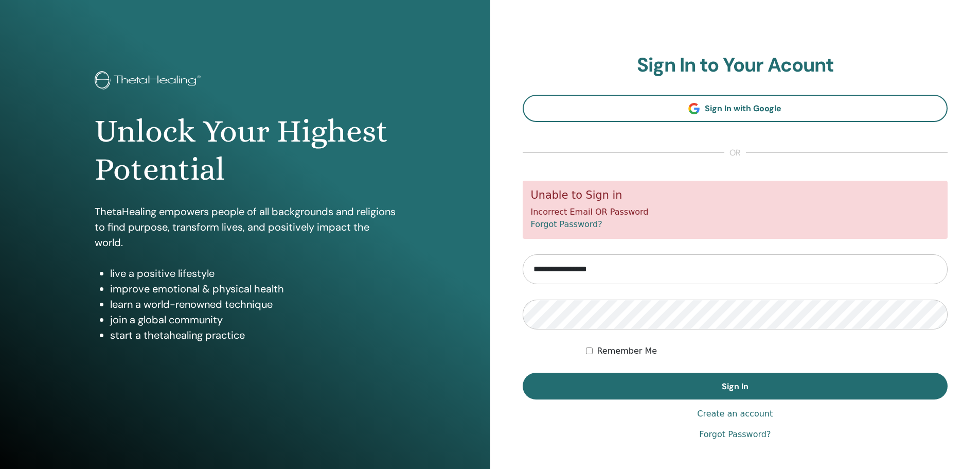  What do you see at coordinates (736, 65) in the screenshot?
I see `h2: Sign In to Your Acount` at bounding box center [736, 65].